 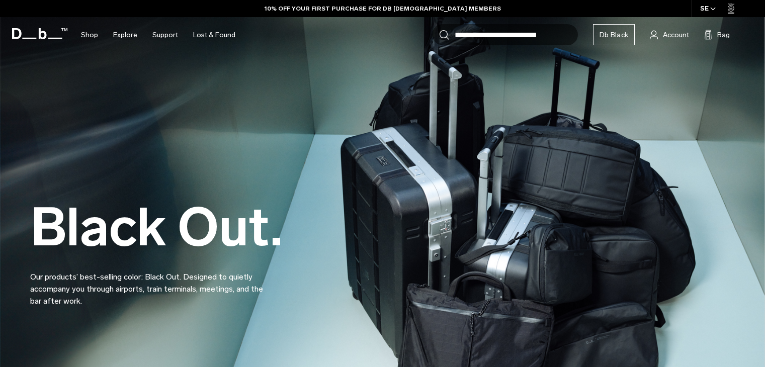 What do you see at coordinates (151, 283) in the screenshot?
I see `p: Our products’ best-selling color: Black Out. Designed to quietly accompany you through airports, ...` at bounding box center [151, 283].